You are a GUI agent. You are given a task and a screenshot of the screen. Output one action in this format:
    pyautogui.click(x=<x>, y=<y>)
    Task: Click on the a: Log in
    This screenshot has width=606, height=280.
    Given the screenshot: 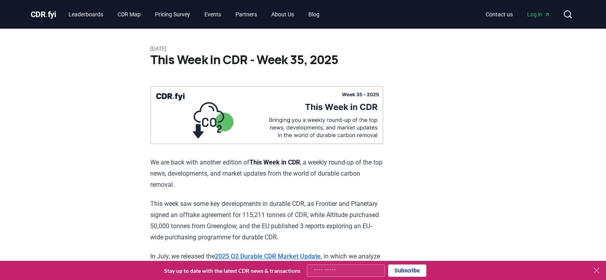 What is the action you would take?
    pyautogui.click(x=538, y=14)
    